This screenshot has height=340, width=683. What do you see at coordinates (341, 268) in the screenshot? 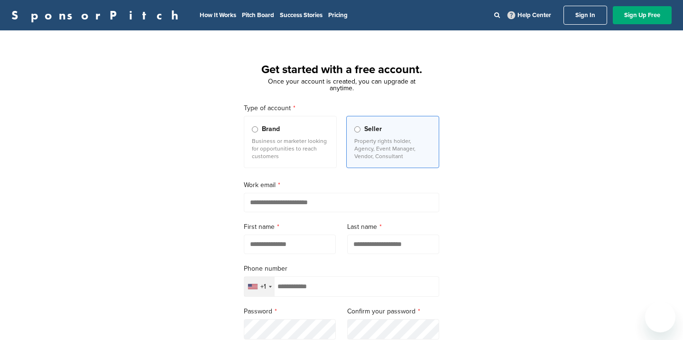
I see `label: Phone number` at bounding box center [341, 268].